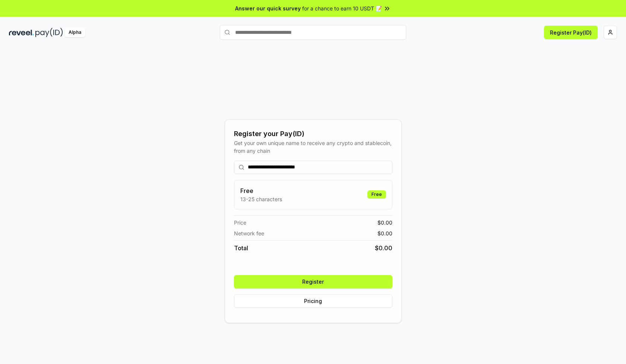 This screenshot has height=364, width=626. I want to click on span: Price, so click(240, 222).